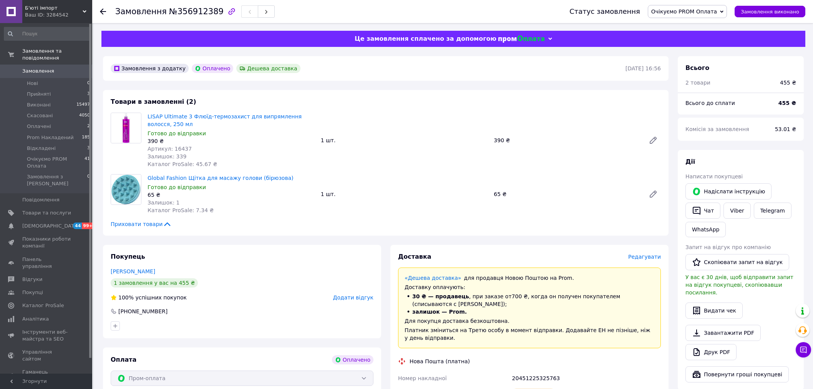 The width and height of the screenshot is (813, 389). I want to click on span: Аналітика, so click(35, 319).